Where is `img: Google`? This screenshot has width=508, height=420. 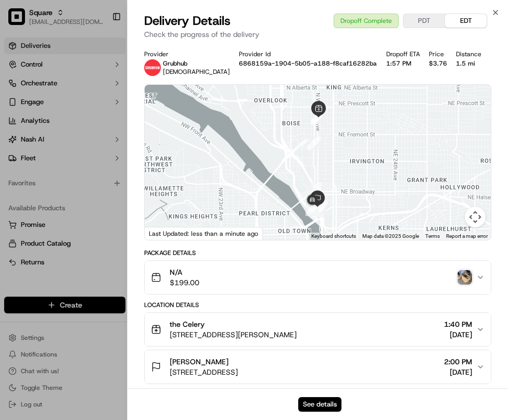
img: Google is located at coordinates (164, 233).